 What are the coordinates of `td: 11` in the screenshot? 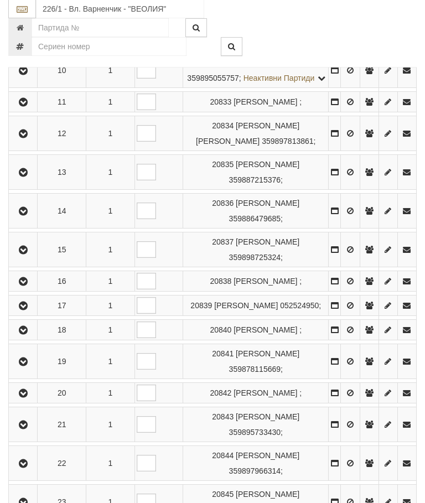 It's located at (62, 102).